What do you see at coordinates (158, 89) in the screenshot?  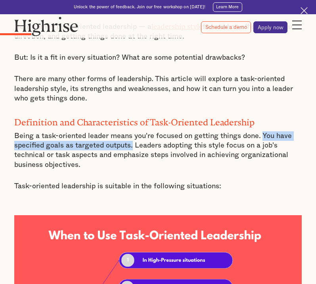 I see `p: There are many other forms of leadership. This article will explore a task-oriented leadership st...` at bounding box center [158, 89].